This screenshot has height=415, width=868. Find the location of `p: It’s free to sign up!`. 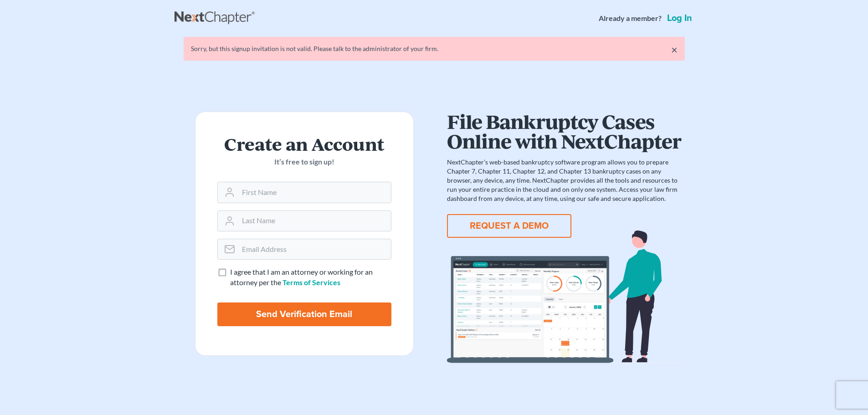

p: It’s free to sign up! is located at coordinates (305, 162).